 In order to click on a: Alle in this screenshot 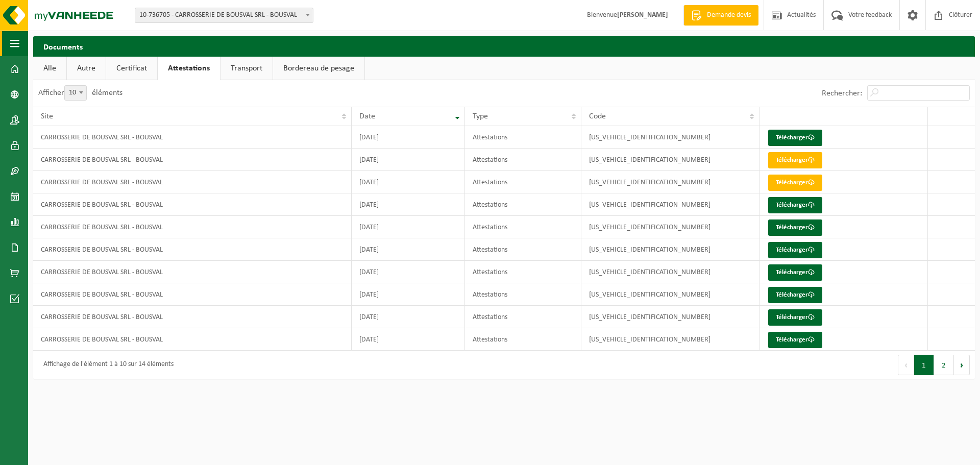, I will do `click(50, 69)`.